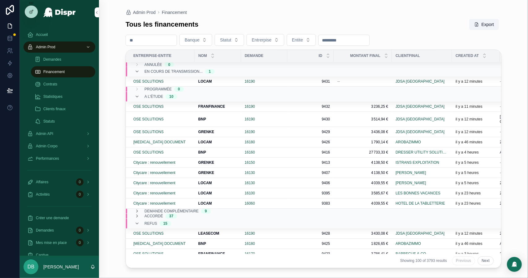 The height and width of the screenshot is (278, 528). I want to click on span: Accueil, so click(42, 35).